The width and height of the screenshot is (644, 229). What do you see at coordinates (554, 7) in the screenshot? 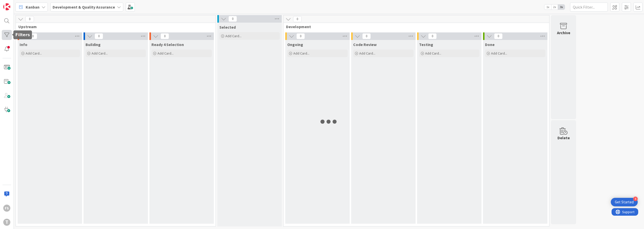
I see `span: 2x` at bounding box center [554, 7].